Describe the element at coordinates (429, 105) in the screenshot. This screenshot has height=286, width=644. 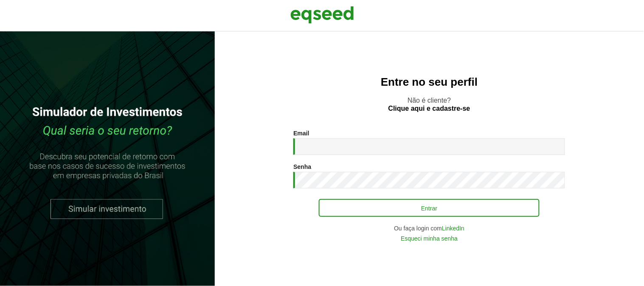
I see `p: Não é cliente?` at that location.